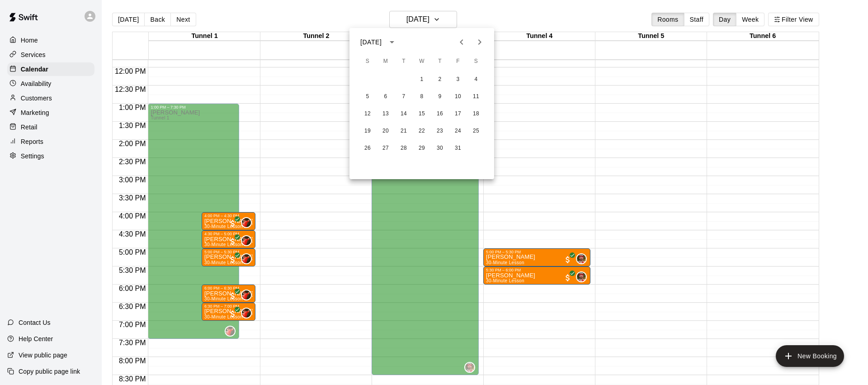 This screenshot has width=868, height=385. I want to click on span: Tuesday, so click(404, 61).